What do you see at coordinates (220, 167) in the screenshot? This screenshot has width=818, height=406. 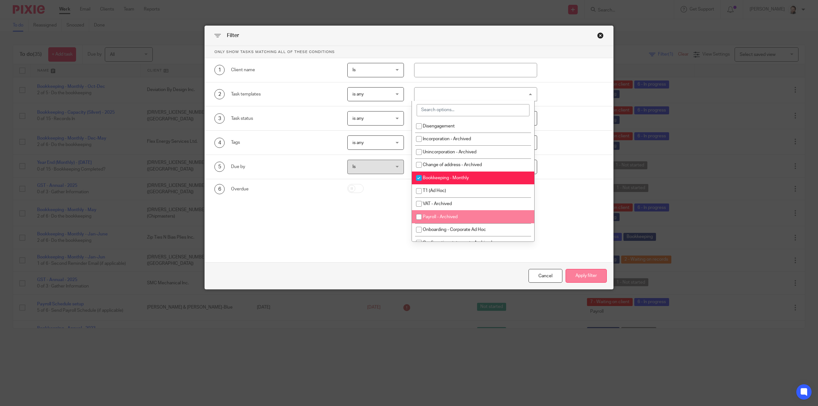 I see `div: 5` at bounding box center [220, 167].